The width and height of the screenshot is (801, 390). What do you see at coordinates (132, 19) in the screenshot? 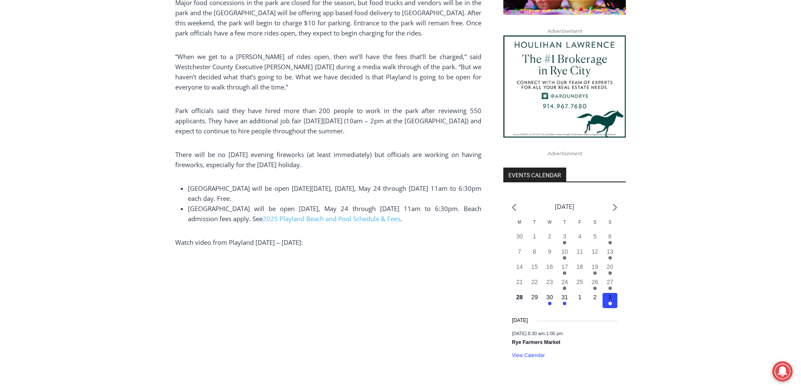
I see `div: Individually Wrapped Items. Dairy, Gluten & Nut Free Options. Kosher Items Available.` at bounding box center [132, 19].